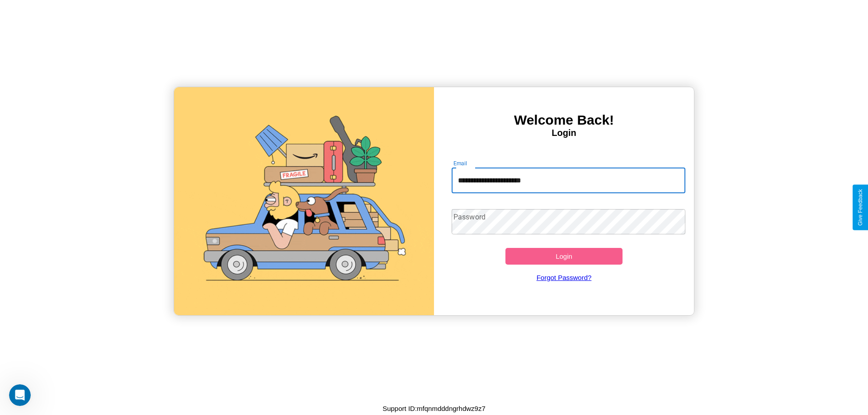 The width and height of the screenshot is (868, 415). I want to click on h3: Welcome Back!, so click(564, 120).